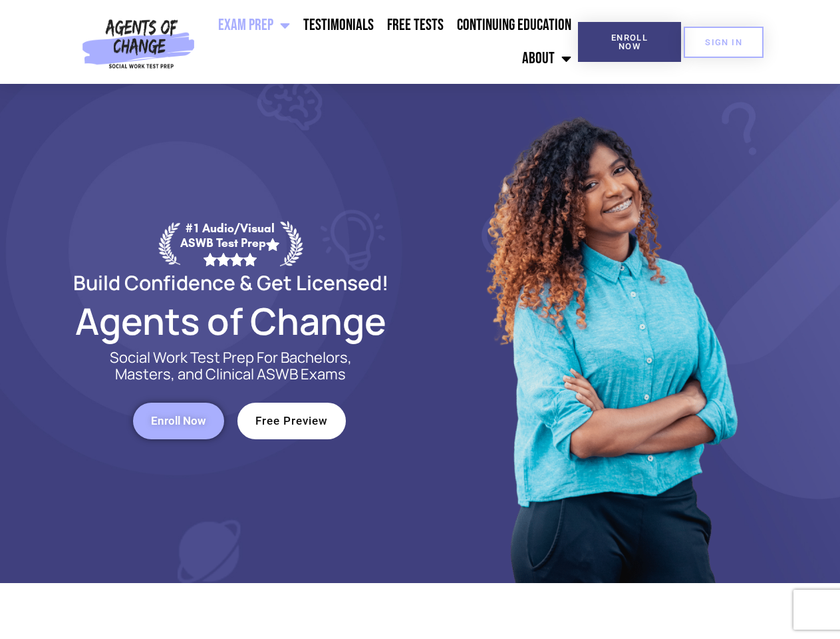  Describe the element at coordinates (231, 321) in the screenshot. I see `h2: Agents of Change` at that location.